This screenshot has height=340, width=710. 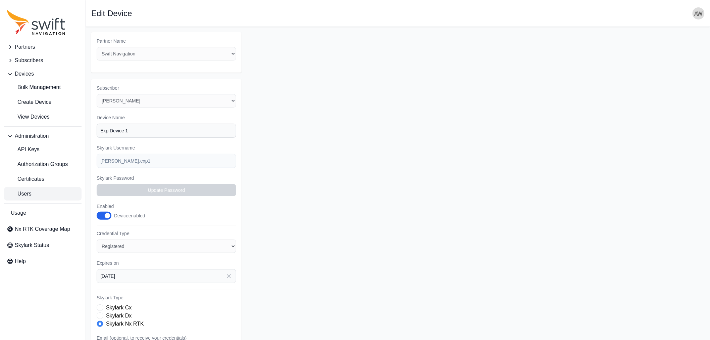 What do you see at coordinates (23, 149) in the screenshot?
I see `span: API Keys` at bounding box center [23, 149].